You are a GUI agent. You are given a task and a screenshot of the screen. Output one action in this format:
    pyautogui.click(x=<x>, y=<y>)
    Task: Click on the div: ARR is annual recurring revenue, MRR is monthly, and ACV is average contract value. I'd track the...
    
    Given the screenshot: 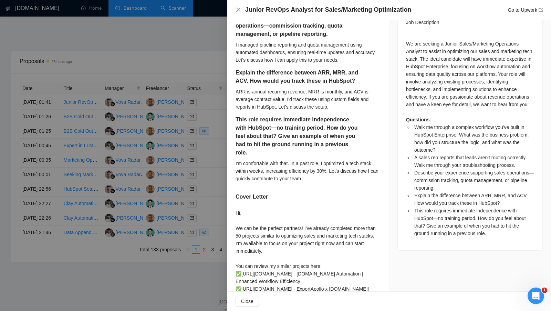 What is the action you would take?
    pyautogui.click(x=308, y=99)
    